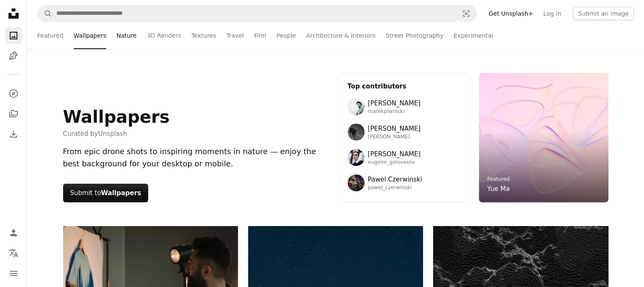  What do you see at coordinates (45, 13) in the screenshot?
I see `button: Search Unsplash` at bounding box center [45, 13].